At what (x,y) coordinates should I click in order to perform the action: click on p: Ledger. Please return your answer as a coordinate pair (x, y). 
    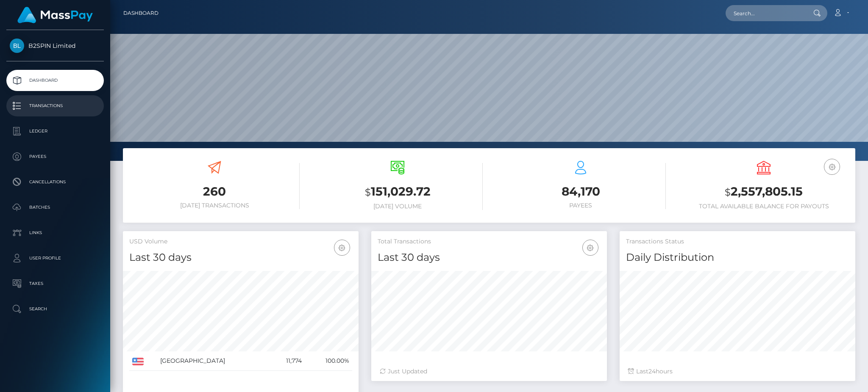
    Looking at the image, I should click on (55, 132).